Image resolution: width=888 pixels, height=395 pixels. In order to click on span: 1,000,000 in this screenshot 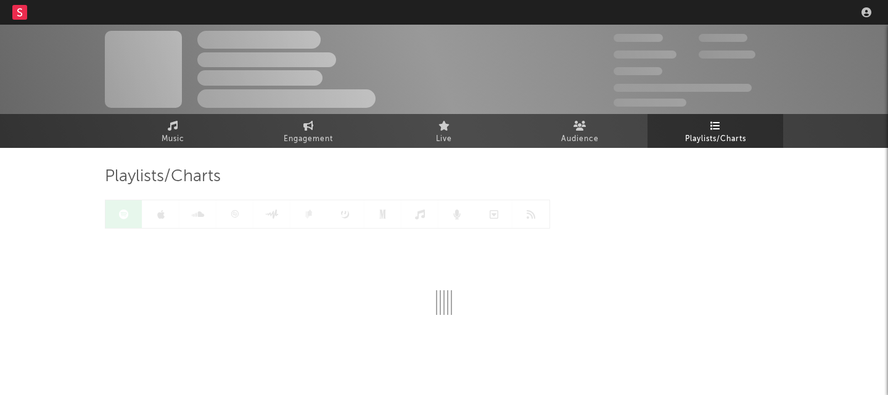, I will do `click(727, 54)`.